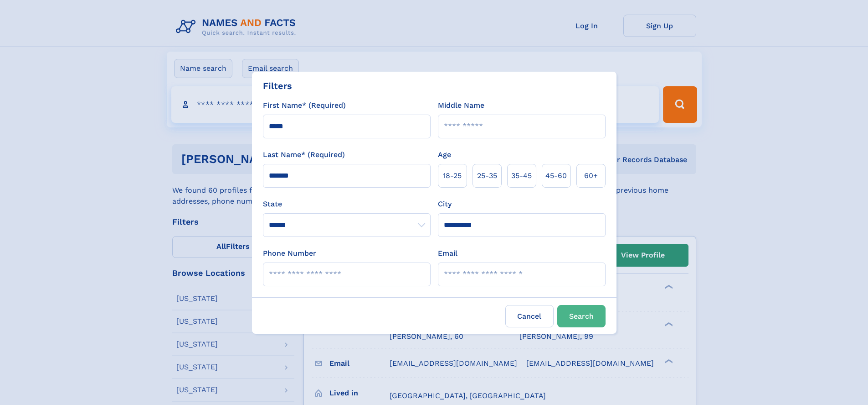 The height and width of the screenshot is (405, 868). Describe the element at coordinates (555, 175) in the screenshot. I see `span: 45‑60` at that location.